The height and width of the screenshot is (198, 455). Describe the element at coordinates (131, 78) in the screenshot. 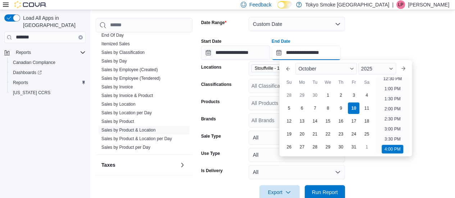

I see `a: Sales by Employee (Tendered)` at that location.